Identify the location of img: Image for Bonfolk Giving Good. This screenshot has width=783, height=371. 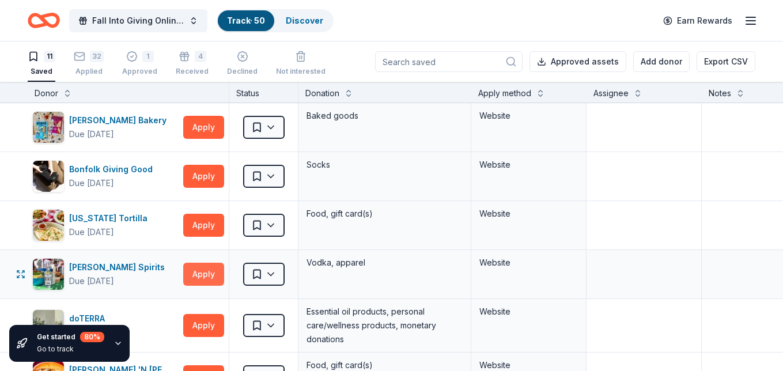
(48, 176).